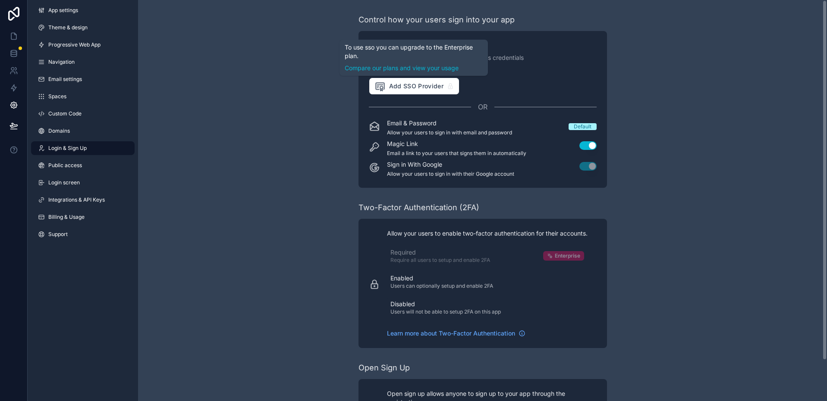 The width and height of the screenshot is (827, 401). Describe the element at coordinates (83, 10) in the screenshot. I see `a: App settings` at that location.